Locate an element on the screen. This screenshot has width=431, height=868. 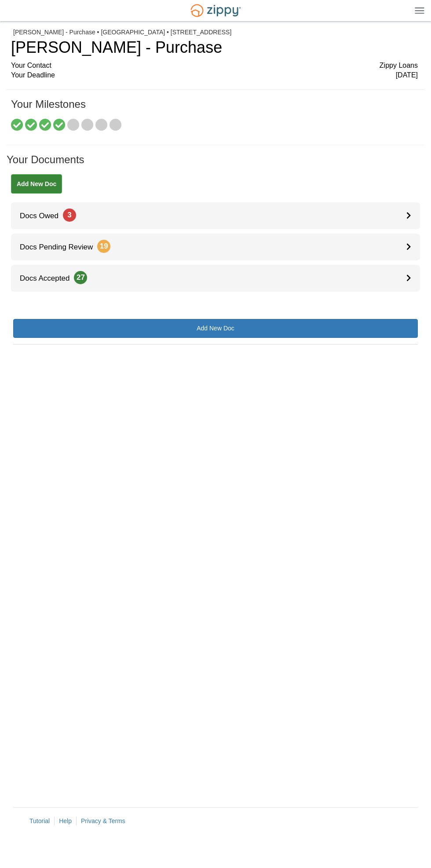
div: Your Contact is located at coordinates (214, 66).